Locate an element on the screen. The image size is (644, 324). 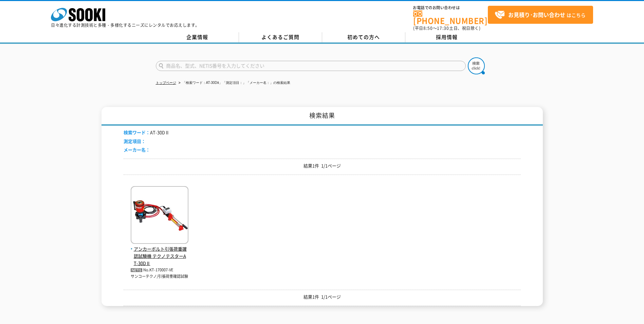
span: 17:30 is located at coordinates (443, 28).